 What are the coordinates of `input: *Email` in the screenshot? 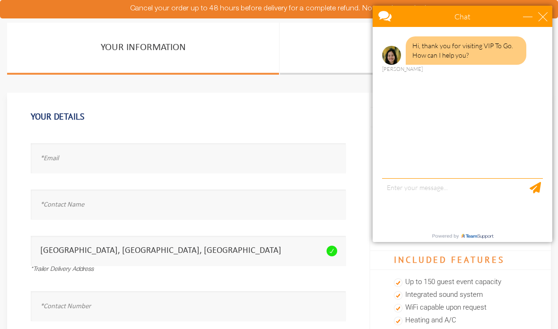 It's located at (188, 158).